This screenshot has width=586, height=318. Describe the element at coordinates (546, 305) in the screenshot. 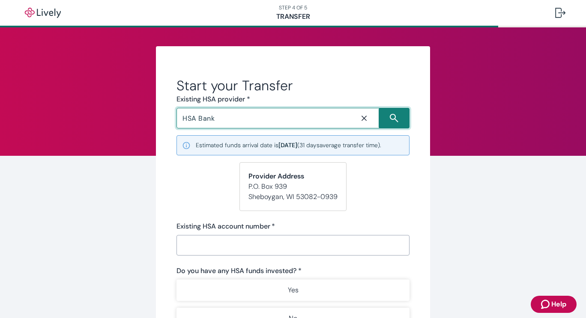

I see `svg: Zendesk support icon` at that location.